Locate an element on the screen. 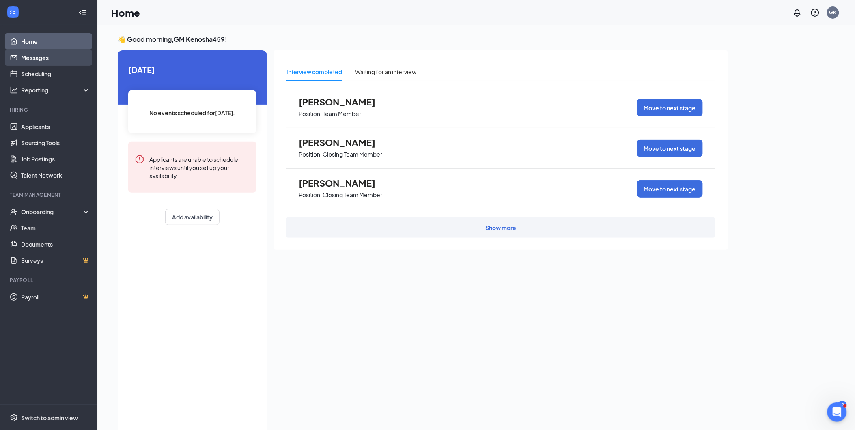  a: Team is located at coordinates (56, 228).